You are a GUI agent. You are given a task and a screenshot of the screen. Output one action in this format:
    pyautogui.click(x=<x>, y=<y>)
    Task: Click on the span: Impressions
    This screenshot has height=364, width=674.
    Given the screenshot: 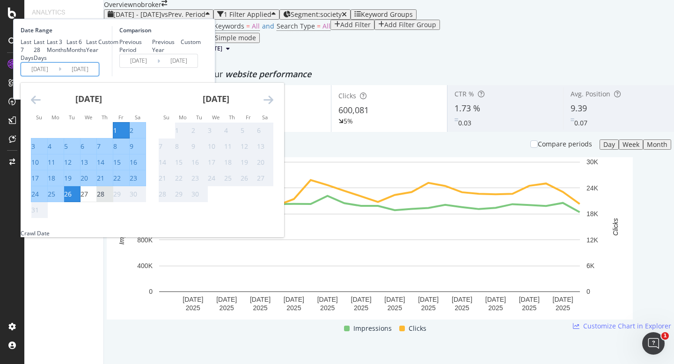 What is the action you would take?
    pyautogui.click(x=372, y=328)
    